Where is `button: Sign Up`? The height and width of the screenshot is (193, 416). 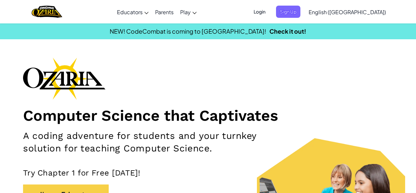
button: Sign Up is located at coordinates (289, 12).